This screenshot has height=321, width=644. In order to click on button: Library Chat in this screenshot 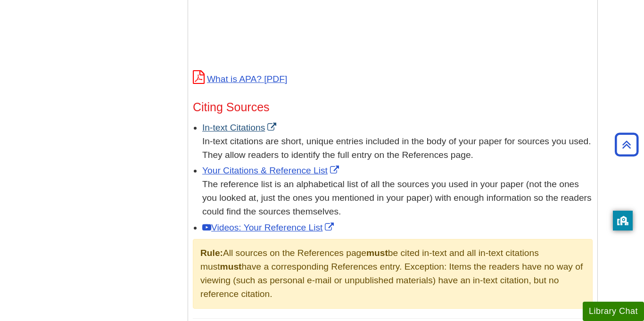, I will do `click(613, 311)`.